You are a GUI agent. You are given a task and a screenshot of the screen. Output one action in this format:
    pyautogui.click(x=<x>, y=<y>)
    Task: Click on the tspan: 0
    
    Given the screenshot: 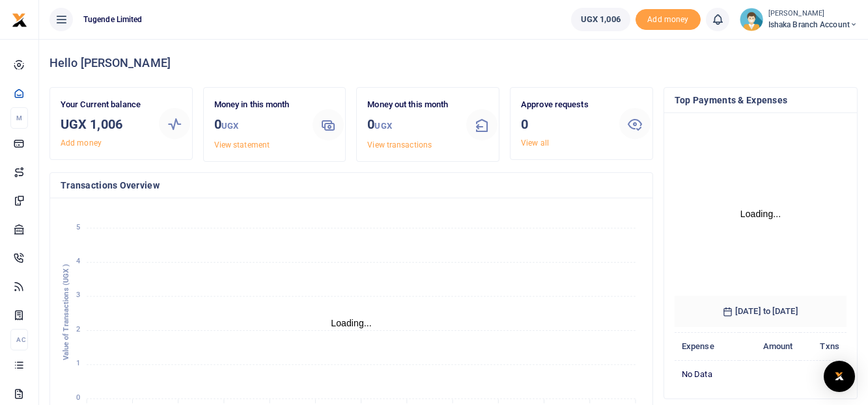 What is the action you would take?
    pyautogui.click(x=78, y=397)
    